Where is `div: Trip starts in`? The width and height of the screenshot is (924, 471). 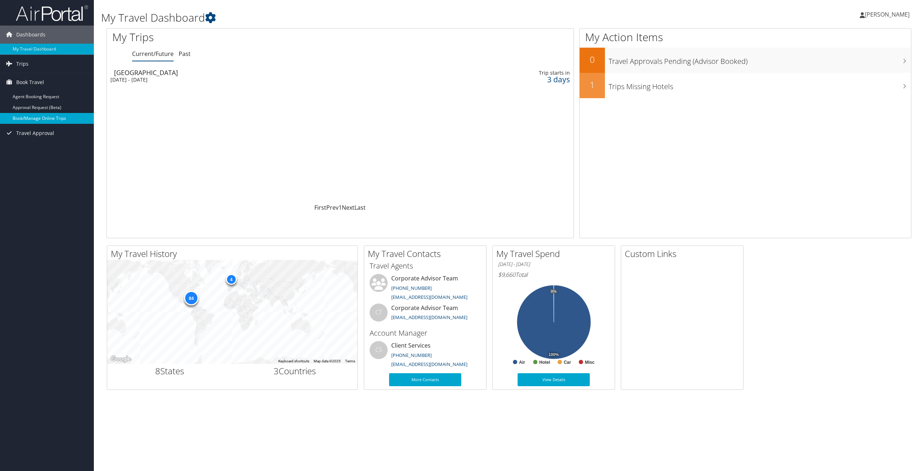 div: Trip starts in is located at coordinates (517, 73).